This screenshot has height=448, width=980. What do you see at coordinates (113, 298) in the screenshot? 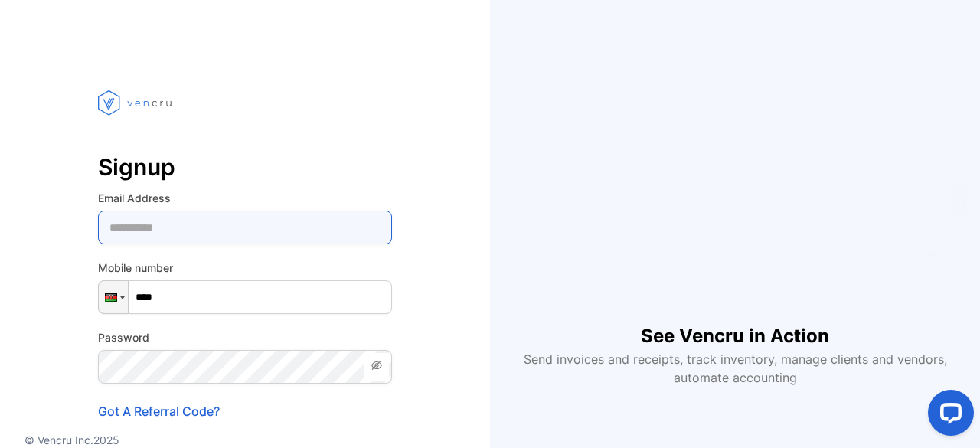
I see `div: Kenya: + 254` at bounding box center [113, 298].